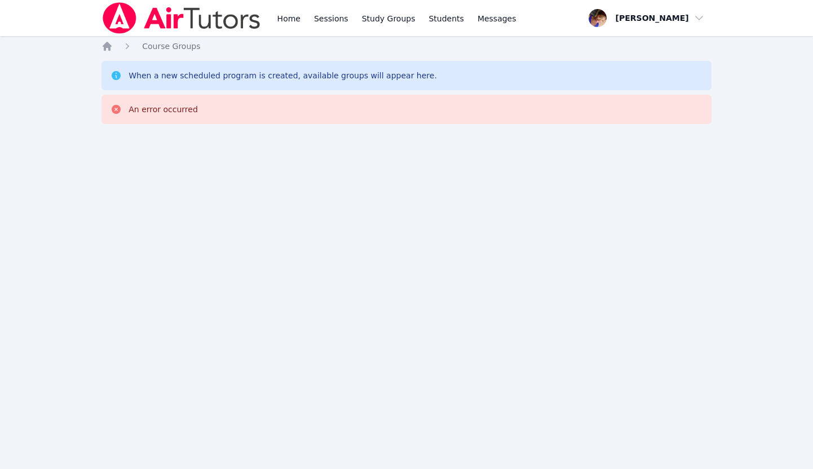 This screenshot has width=813, height=469. Describe the element at coordinates (163, 109) in the screenshot. I see `div: An error occurred` at that location.